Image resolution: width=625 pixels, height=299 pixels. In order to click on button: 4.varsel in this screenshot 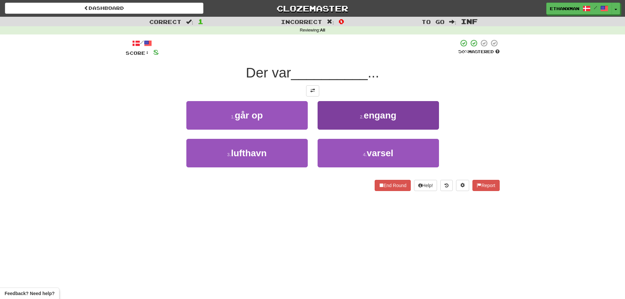, I will do `click(378, 153)`.